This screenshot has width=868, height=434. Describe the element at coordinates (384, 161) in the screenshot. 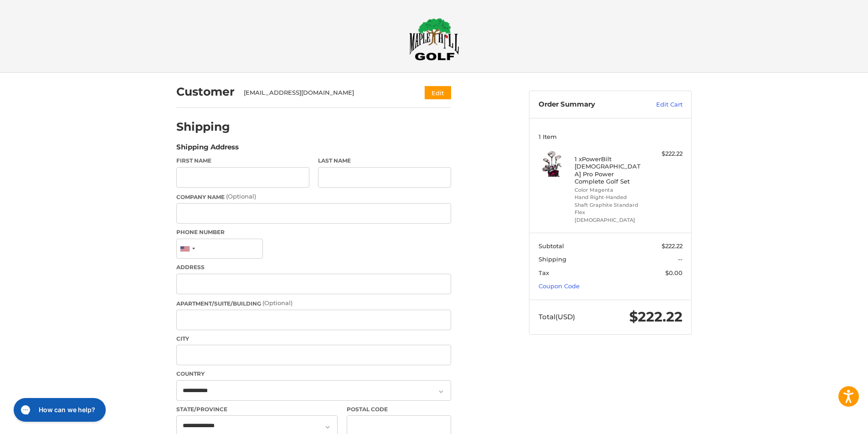

I see `label: Last Name` at that location.